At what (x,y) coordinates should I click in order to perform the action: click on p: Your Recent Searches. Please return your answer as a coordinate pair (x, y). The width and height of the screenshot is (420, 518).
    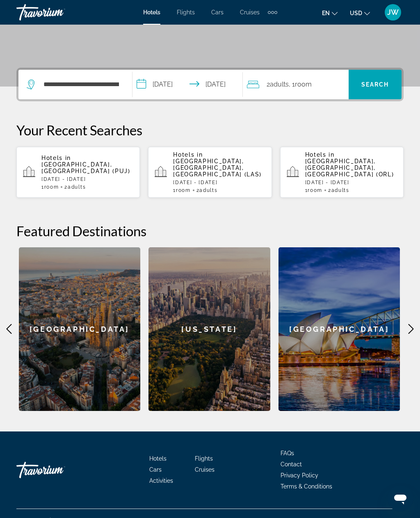
    Looking at the image, I should click on (210, 130).